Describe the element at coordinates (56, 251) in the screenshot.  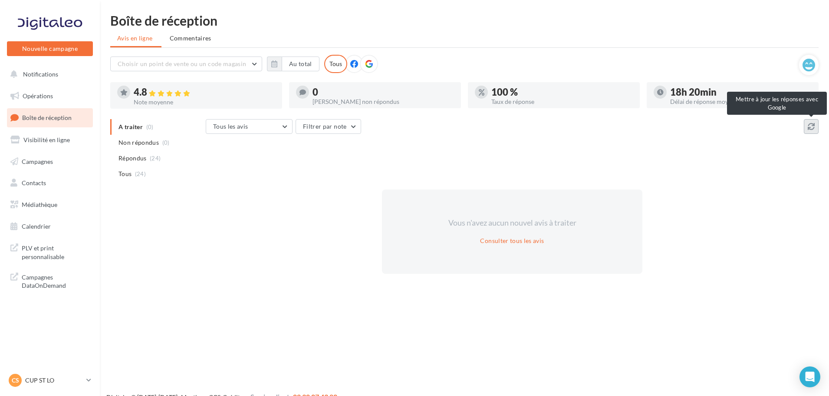
I see `span: PLV et print personnalisable` at that location.